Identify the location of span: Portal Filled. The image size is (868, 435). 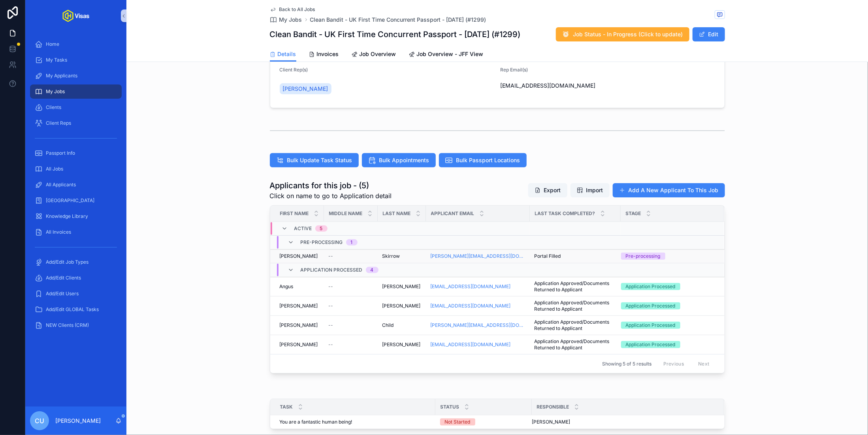
(548, 257).